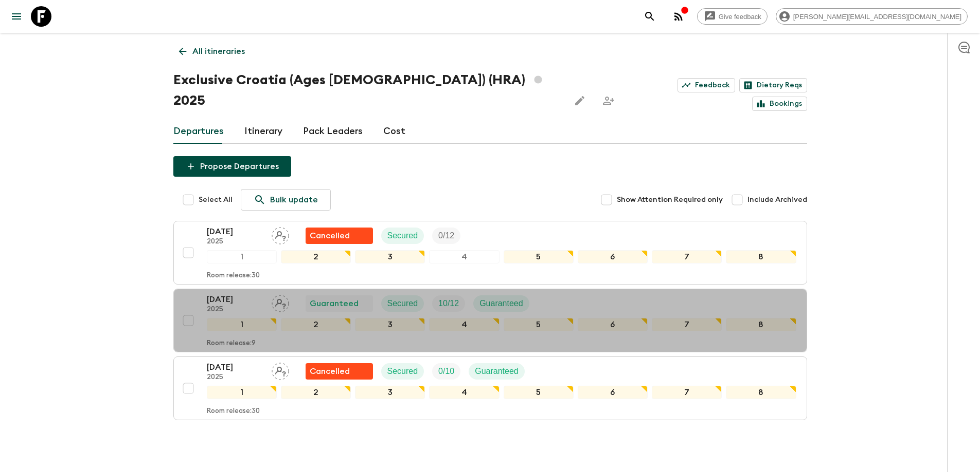 The image size is (980, 472). What do you see at coordinates (670, 200) in the screenshot?
I see `span: Show Attention Required only` at bounding box center [670, 200].